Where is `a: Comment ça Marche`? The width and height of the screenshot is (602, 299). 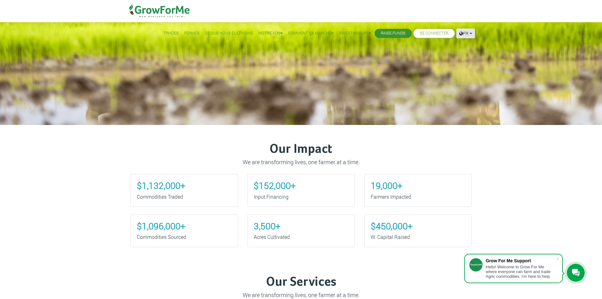
a: Comment ça Marche is located at coordinates (311, 33).